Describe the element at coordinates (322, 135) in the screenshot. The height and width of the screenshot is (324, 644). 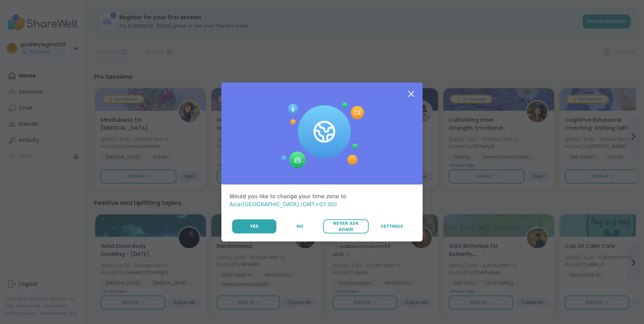
I see `img: Session Experience` at that location.